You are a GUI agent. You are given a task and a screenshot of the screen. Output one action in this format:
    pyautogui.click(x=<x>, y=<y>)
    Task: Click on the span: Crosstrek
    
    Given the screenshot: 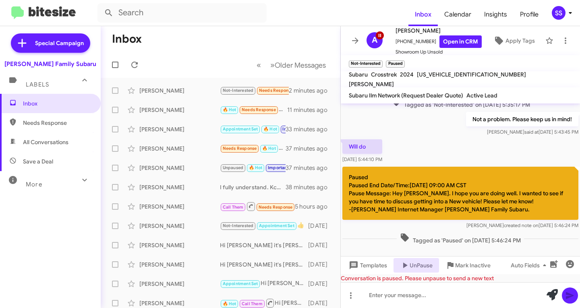 What is the action you would take?
    pyautogui.click(x=384, y=75)
    